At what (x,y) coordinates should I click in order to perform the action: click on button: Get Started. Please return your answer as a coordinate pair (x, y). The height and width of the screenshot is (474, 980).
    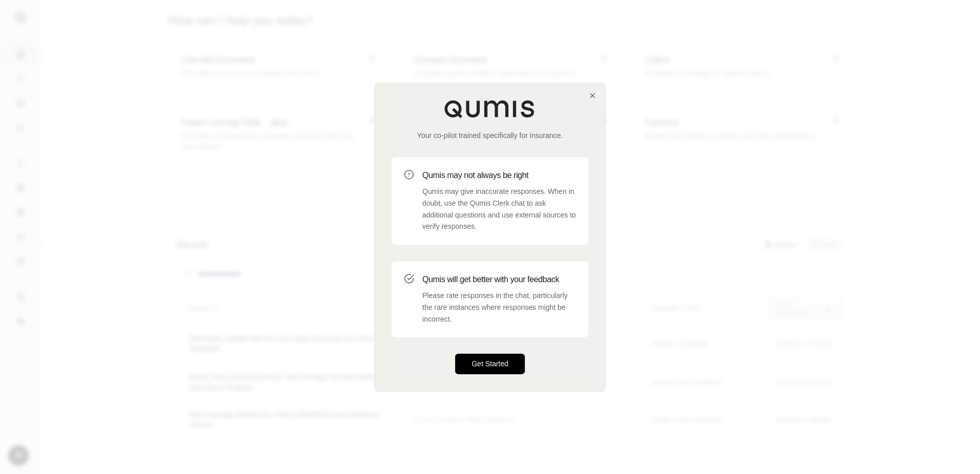
    Looking at the image, I should click on (490, 364).